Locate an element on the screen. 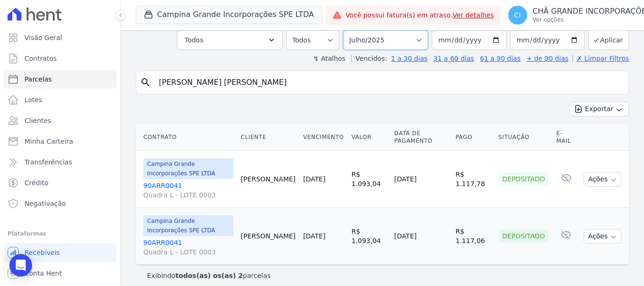  b: todos(as) os(as) 2 is located at coordinates (209, 276).